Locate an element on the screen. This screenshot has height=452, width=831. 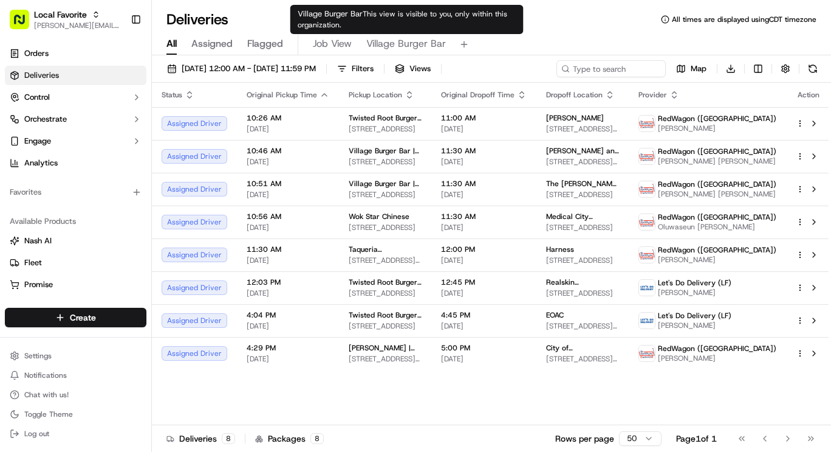
div: Action is located at coordinates (809, 95).